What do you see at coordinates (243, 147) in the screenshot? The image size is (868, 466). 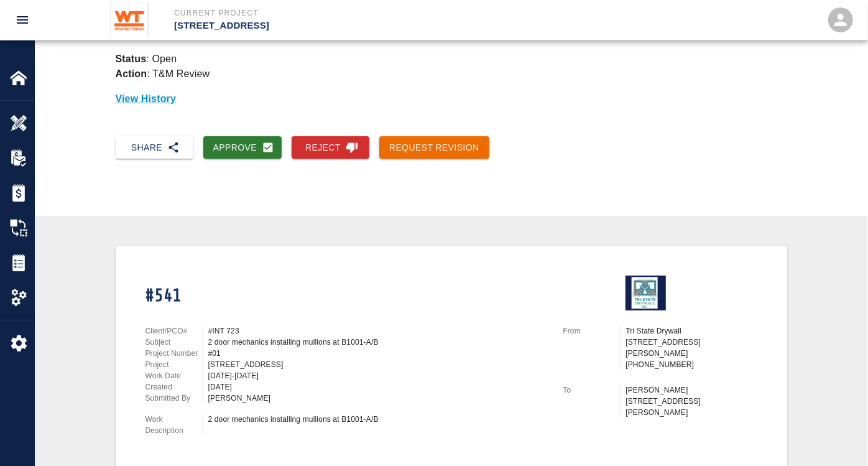 I see `button: Approve` at bounding box center [243, 147].